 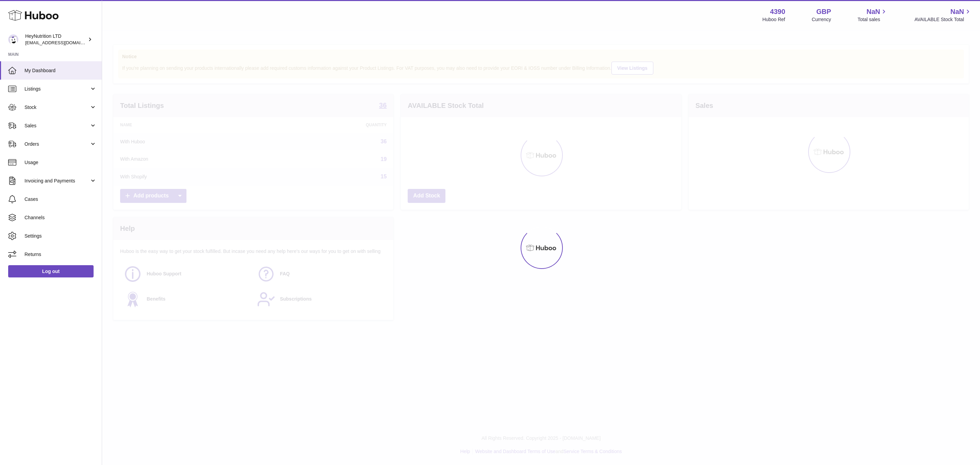 What do you see at coordinates (57, 89) in the screenshot?
I see `span: Listings` at bounding box center [57, 89].